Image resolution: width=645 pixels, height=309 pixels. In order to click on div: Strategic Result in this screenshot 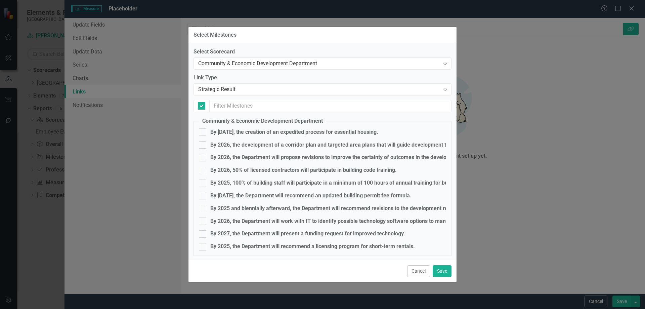, I will do `click(319, 89)`.